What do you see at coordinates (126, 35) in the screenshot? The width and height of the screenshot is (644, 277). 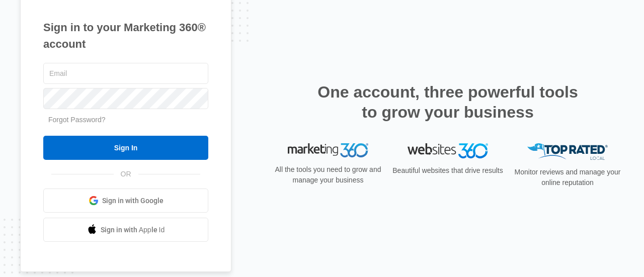 I see `h1: Sign in to your Marketing 360® account` at bounding box center [126, 35].